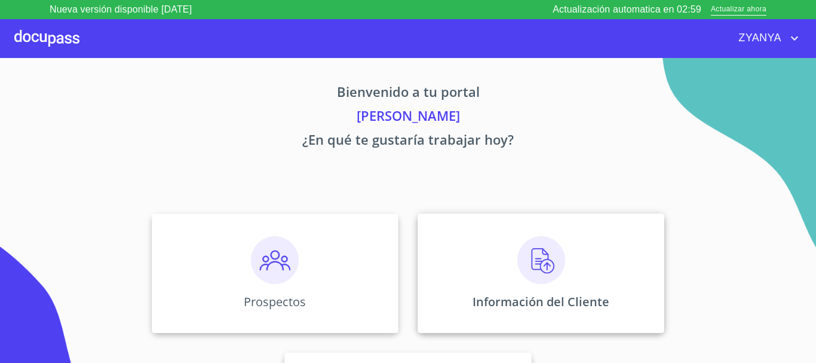 Image resolution: width=816 pixels, height=363 pixels. What do you see at coordinates (408, 94) in the screenshot?
I see `p: Bienvenido a tu portal` at bounding box center [408, 94].